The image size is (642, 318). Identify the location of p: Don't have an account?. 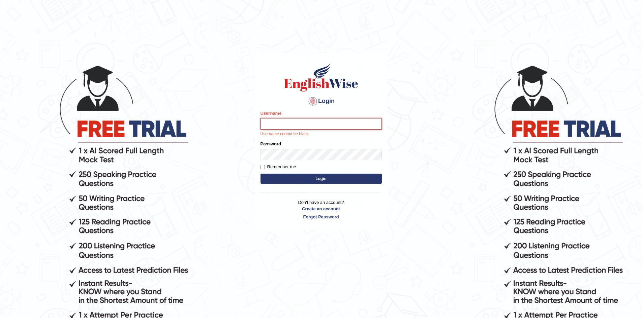
(321, 210).